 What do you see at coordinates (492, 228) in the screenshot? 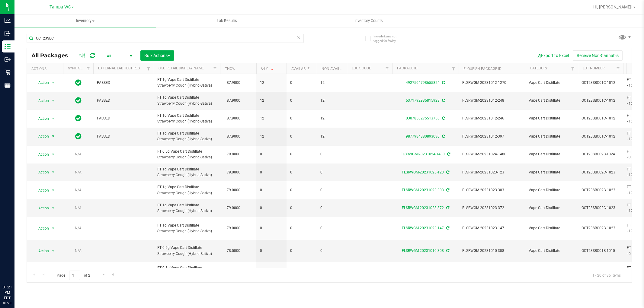
I see `span: FLSRWGM-20231023-147` at bounding box center [492, 228].